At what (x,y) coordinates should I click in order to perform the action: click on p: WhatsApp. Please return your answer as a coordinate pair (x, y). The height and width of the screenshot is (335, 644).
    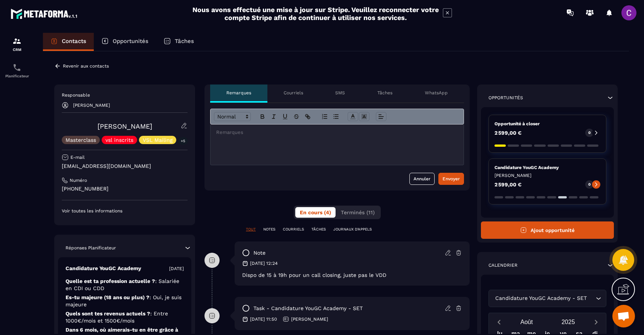
    Looking at the image, I should click on (436, 92).